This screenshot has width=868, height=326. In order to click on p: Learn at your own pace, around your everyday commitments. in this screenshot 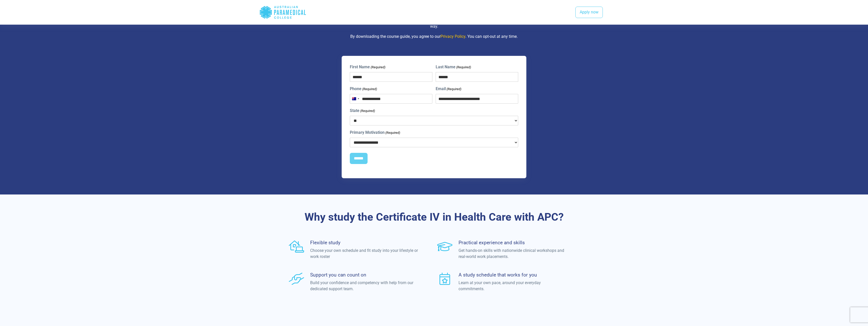, I will do `click(513, 286)`.